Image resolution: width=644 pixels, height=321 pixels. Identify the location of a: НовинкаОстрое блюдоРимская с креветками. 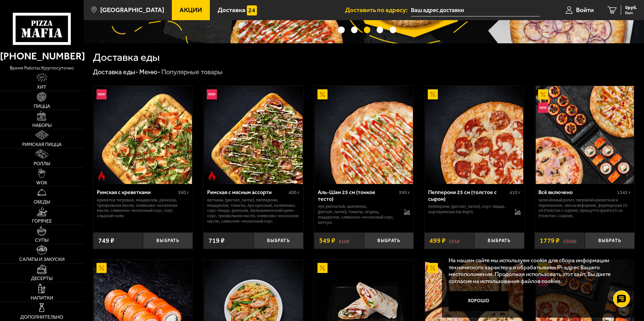
(143, 135).